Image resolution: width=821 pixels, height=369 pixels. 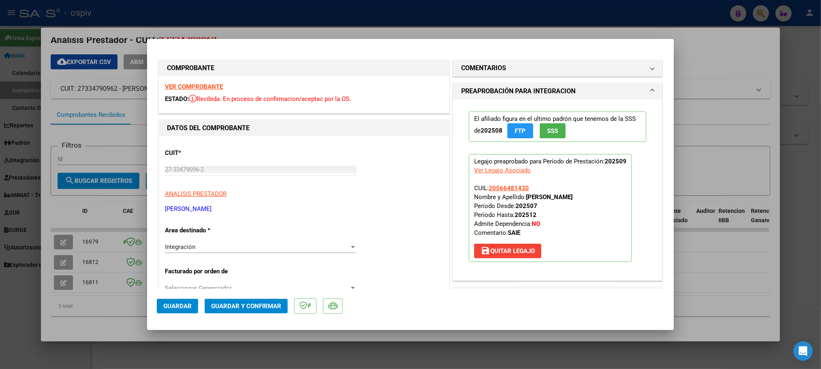 I want to click on mat-expansion-panel-header: PREAPROBACIÓN PARA INTEGRACION, so click(x=558, y=91).